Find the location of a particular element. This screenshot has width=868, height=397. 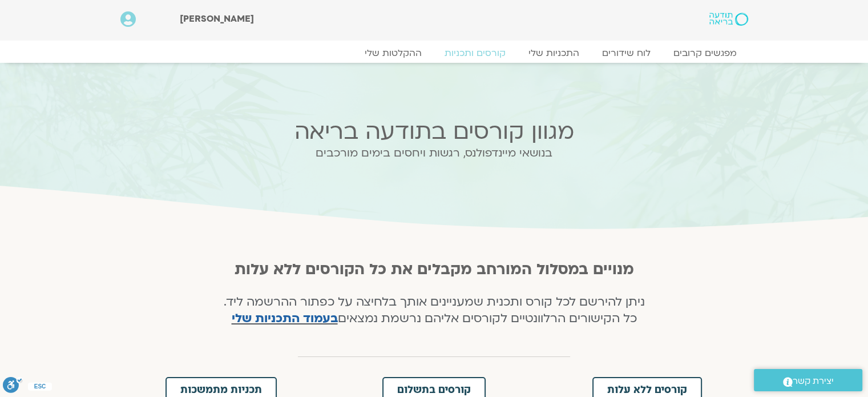

a: יצירת קשר is located at coordinates (808, 380).